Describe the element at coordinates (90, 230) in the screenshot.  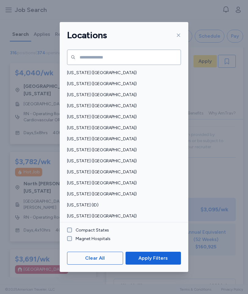
I see `label: Compact States` at that location.